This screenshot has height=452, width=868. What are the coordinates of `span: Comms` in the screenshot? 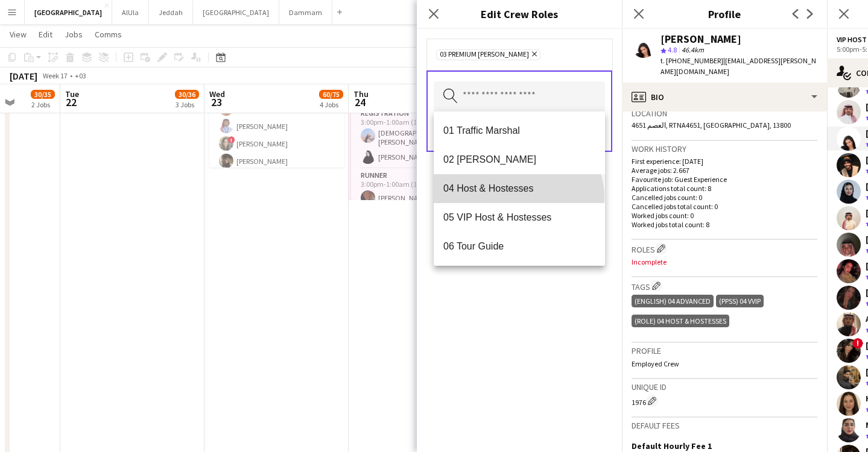 It's located at (108, 35).